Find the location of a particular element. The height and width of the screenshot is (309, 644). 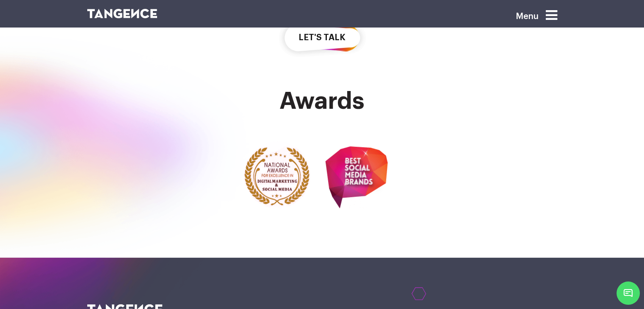

a: let's talk is located at coordinates (322, 38).